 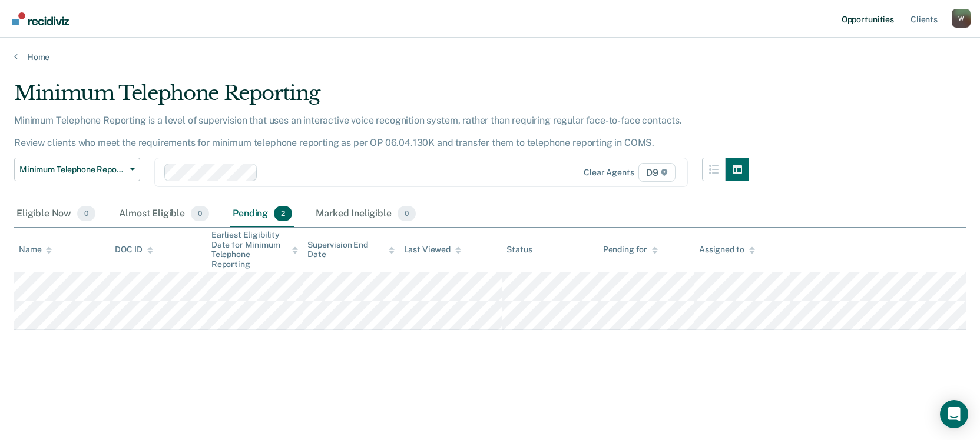 I want to click on div: Clear agents, so click(x=609, y=172).